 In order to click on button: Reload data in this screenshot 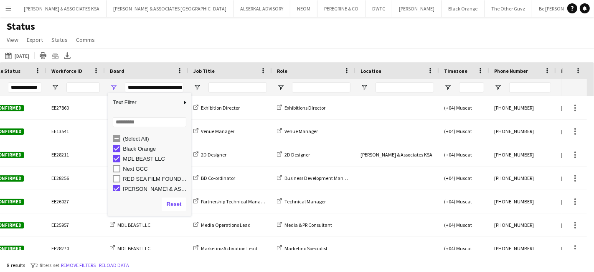, I will do `click(114, 265)`.